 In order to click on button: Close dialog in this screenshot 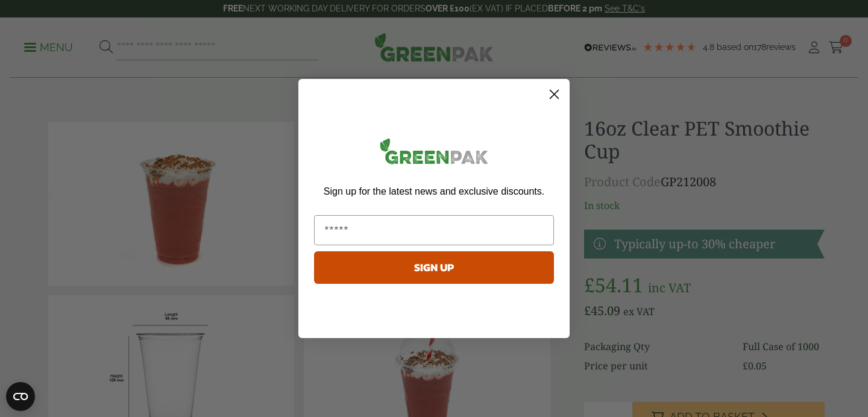, I will do `click(554, 94)`.